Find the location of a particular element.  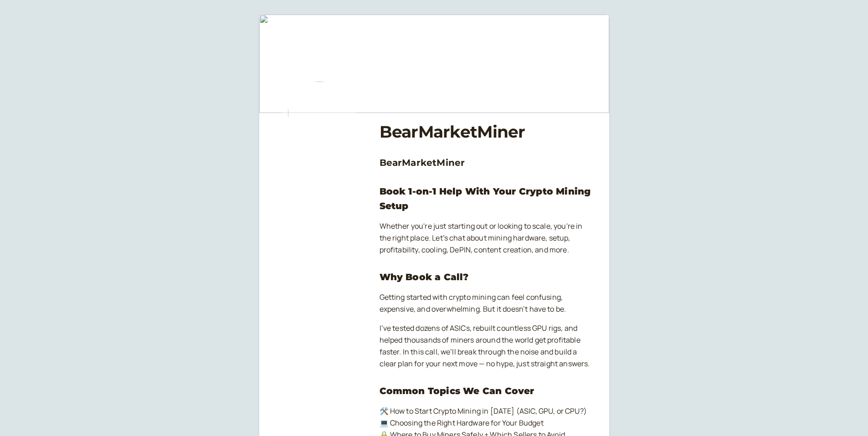

p: I’ve tested dozens of ASICs, rebuilt countless GPU rigs, and helped thousands of miners around th... is located at coordinates (487, 346).